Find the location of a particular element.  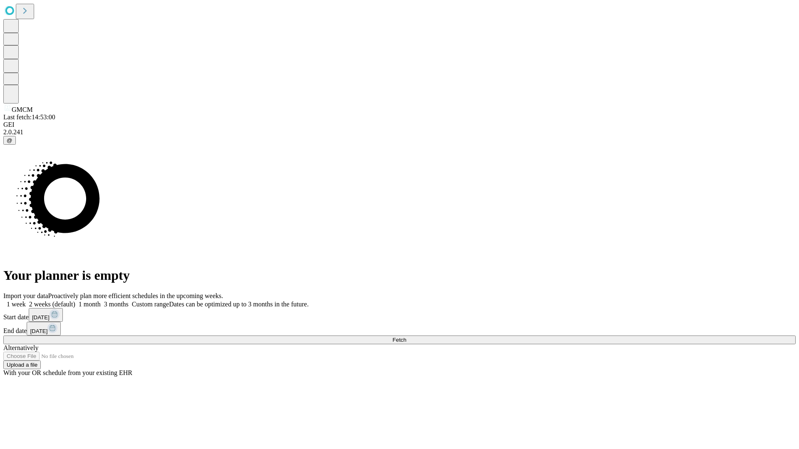

span: Dates can be optimized up to 3 months in the future. is located at coordinates (238, 304).